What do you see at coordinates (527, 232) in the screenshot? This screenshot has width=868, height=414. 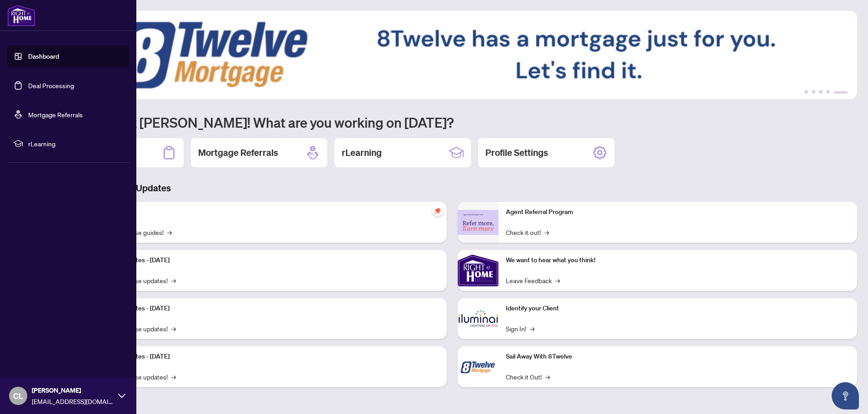 I see `a: Check it out!→` at bounding box center [527, 232].